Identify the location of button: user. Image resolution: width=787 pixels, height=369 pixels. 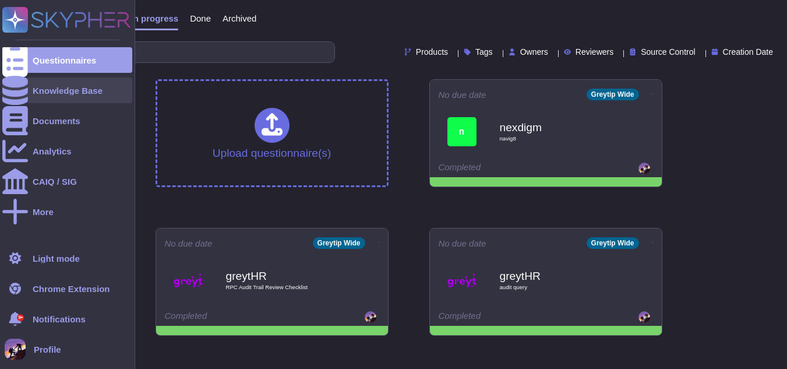
(18, 349).